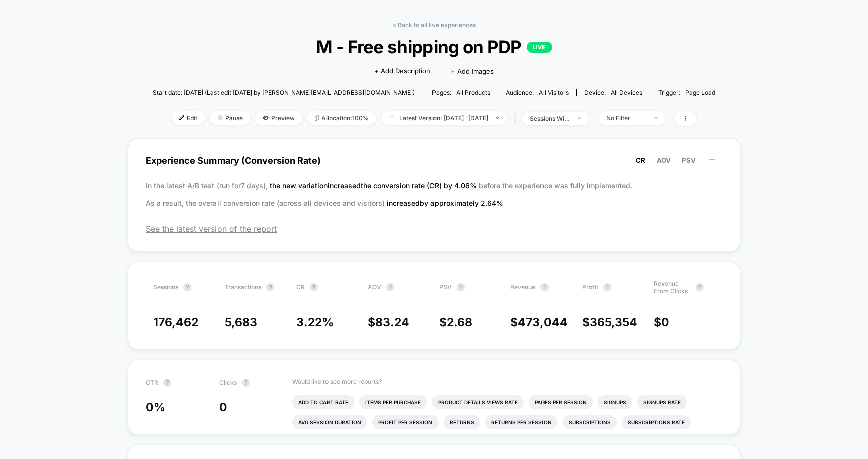  What do you see at coordinates (550, 119) in the screenshot?
I see `div: sessions with impression` at bounding box center [550, 119].